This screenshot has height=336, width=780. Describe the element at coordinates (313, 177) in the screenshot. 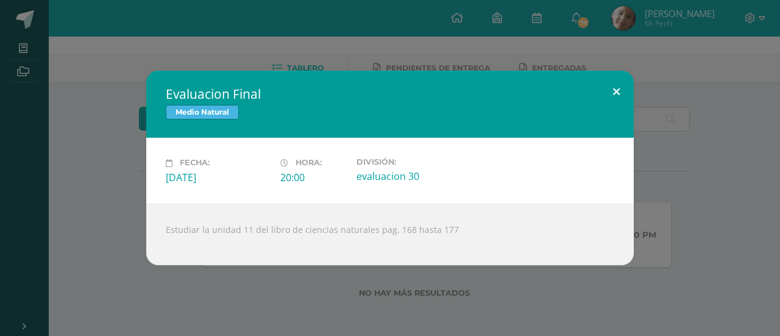

I see `div: 20:00` at that location.